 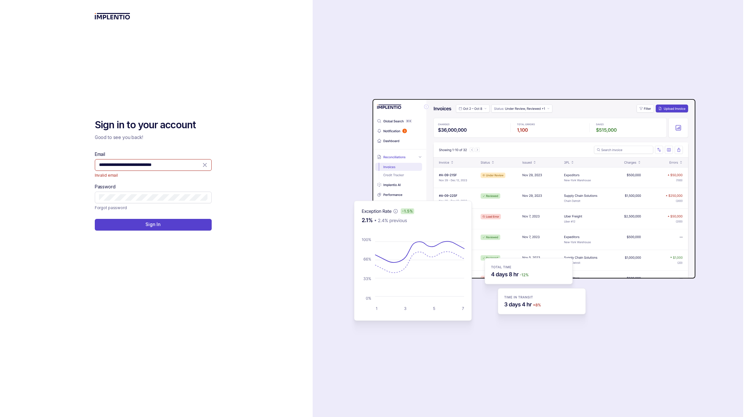 What do you see at coordinates (153, 225) in the screenshot?
I see `button: Sign In` at bounding box center [153, 225].